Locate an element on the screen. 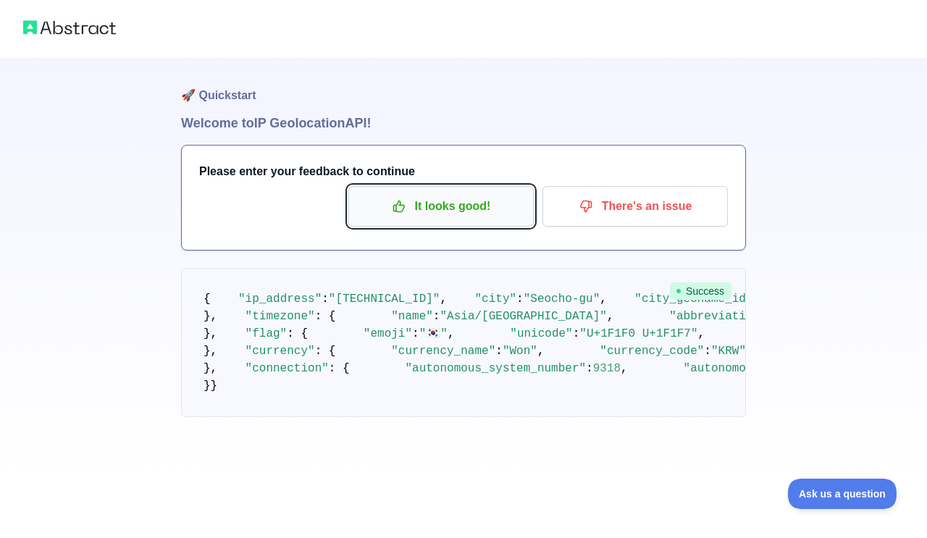  span: "ip_address" is located at coordinates (280, 299).